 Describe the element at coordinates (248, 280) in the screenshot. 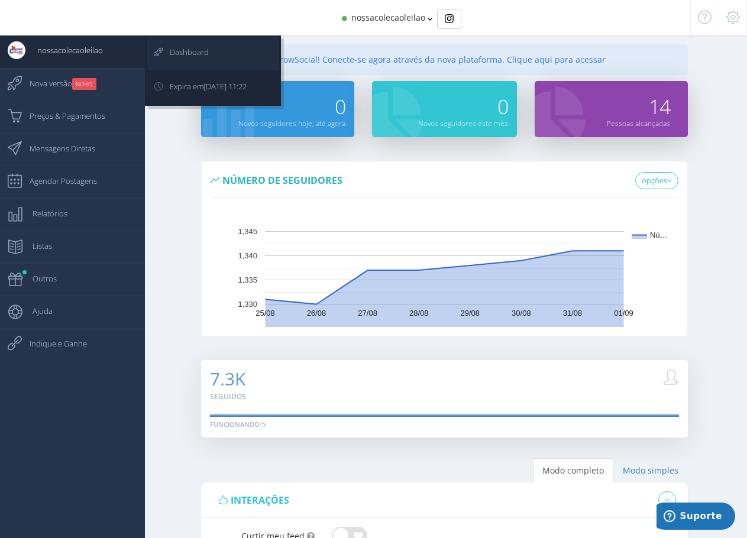

I see `text: 1,335` at that location.